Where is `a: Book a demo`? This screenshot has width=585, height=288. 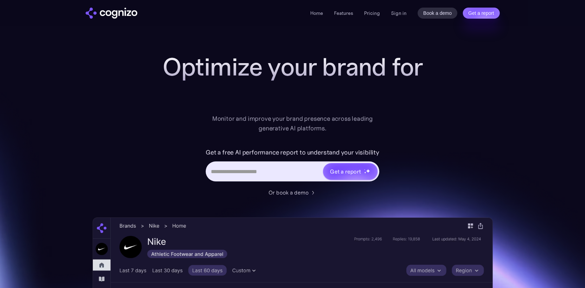
a: Book a demo is located at coordinates (437, 13).